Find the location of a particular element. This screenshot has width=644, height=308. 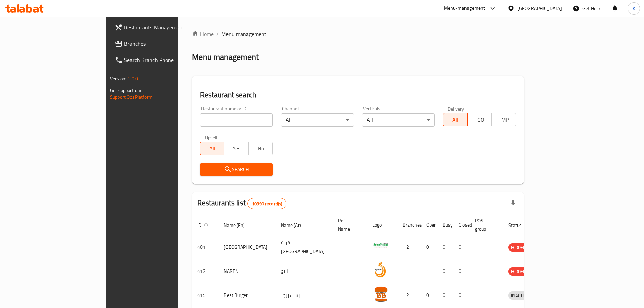

span: Search is located at coordinates (237, 169).